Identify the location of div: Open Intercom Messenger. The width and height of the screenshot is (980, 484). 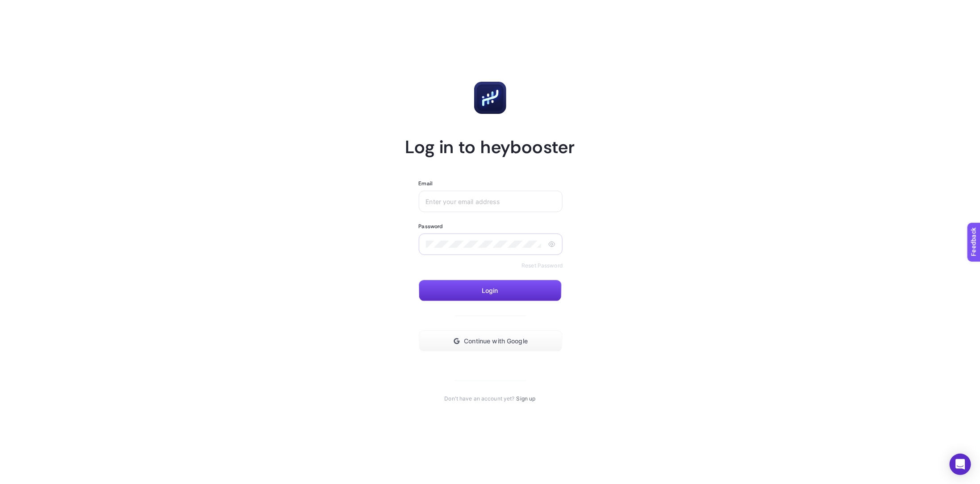
(960, 464).